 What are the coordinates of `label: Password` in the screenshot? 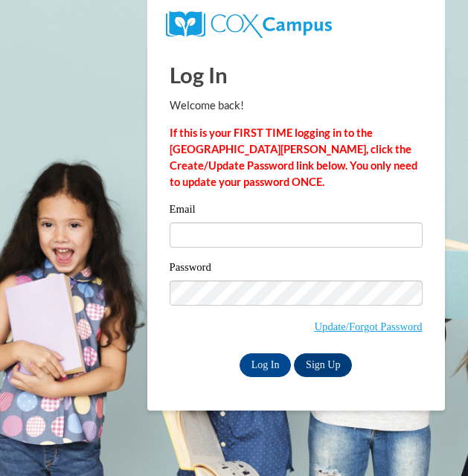 It's located at (296, 270).